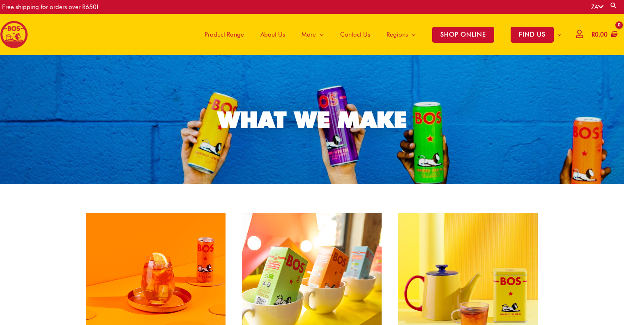  What do you see at coordinates (273, 35) in the screenshot?
I see `span: About Us` at bounding box center [273, 35].